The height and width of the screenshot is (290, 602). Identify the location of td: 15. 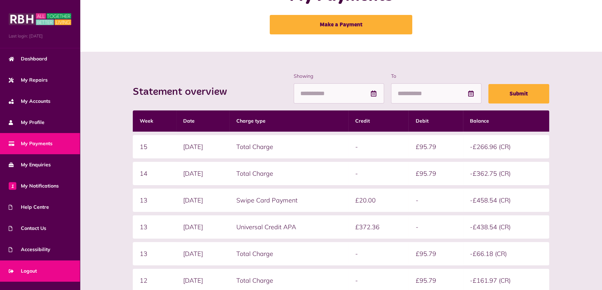
(154, 147).